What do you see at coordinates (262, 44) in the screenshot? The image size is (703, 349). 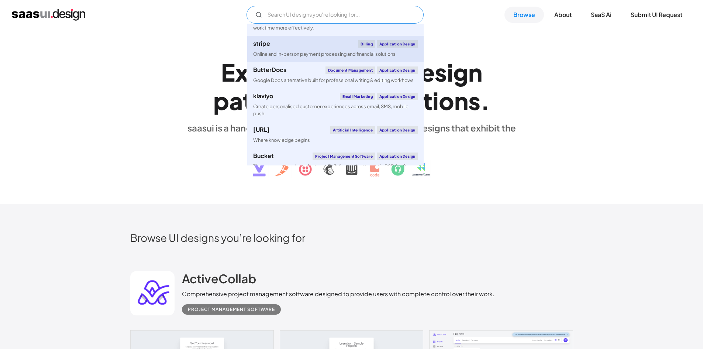 I see `div: stripe` at bounding box center [262, 44].